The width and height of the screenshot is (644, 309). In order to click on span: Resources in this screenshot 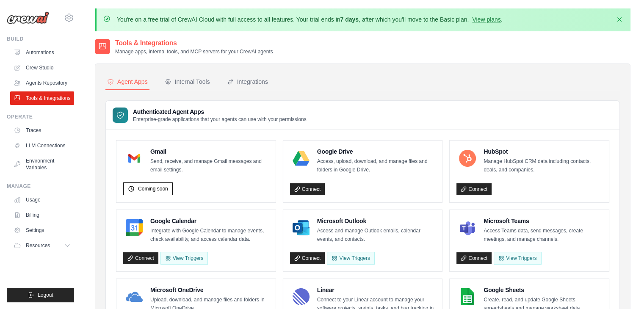, I will do `click(38, 246)`.